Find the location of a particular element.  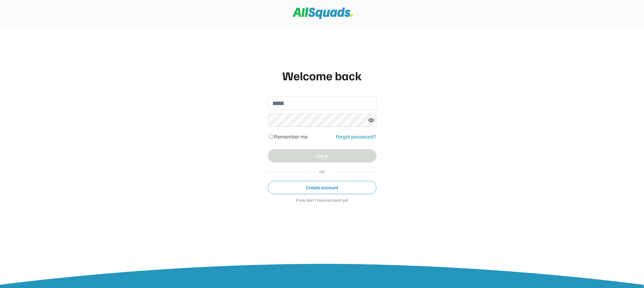

div: If you don't have account yet is located at coordinates (322, 200).